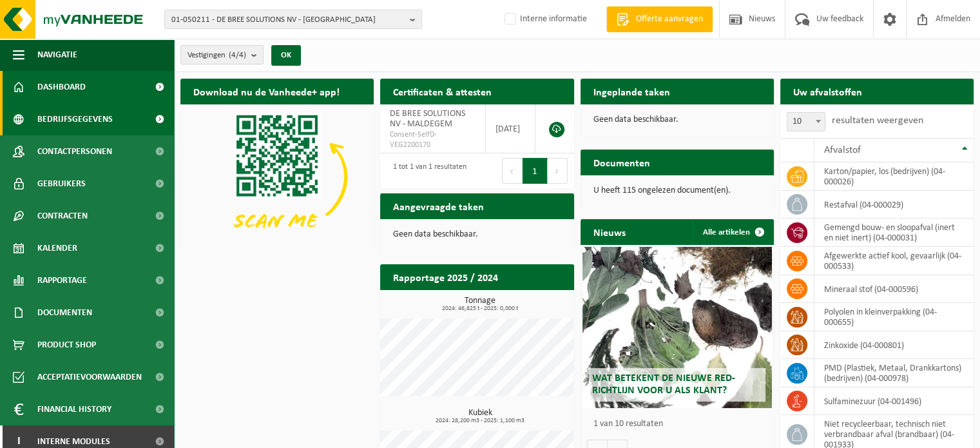 The height and width of the screenshot is (448, 980). Describe the element at coordinates (622, 162) in the screenshot. I see `h2: Documenten` at that location.